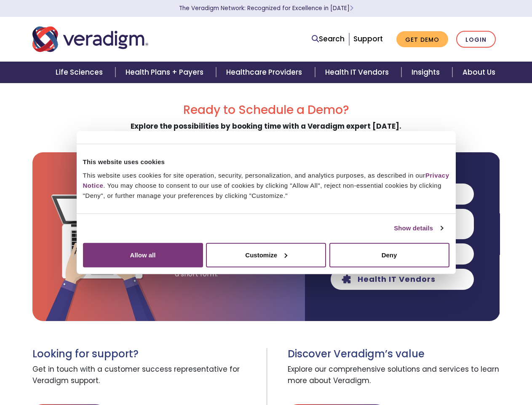  What do you see at coordinates (476, 39) in the screenshot?
I see `a: Login` at bounding box center [476, 39].